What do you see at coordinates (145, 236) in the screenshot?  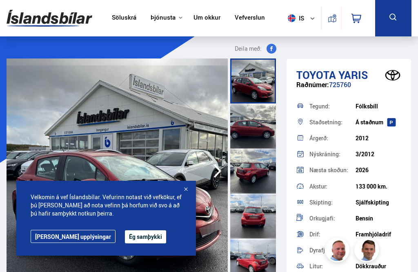 I see `button: Ég samþykki` at bounding box center [145, 236].